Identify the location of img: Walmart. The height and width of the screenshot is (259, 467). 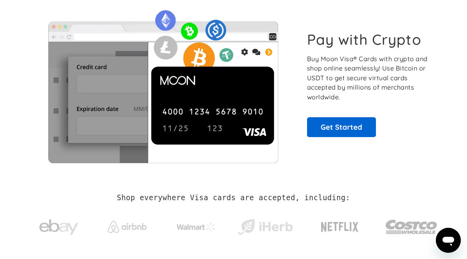
(196, 227).